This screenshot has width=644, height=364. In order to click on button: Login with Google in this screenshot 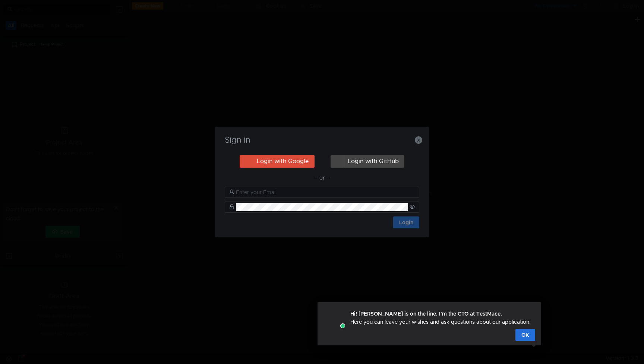, I will do `click(277, 161)`.